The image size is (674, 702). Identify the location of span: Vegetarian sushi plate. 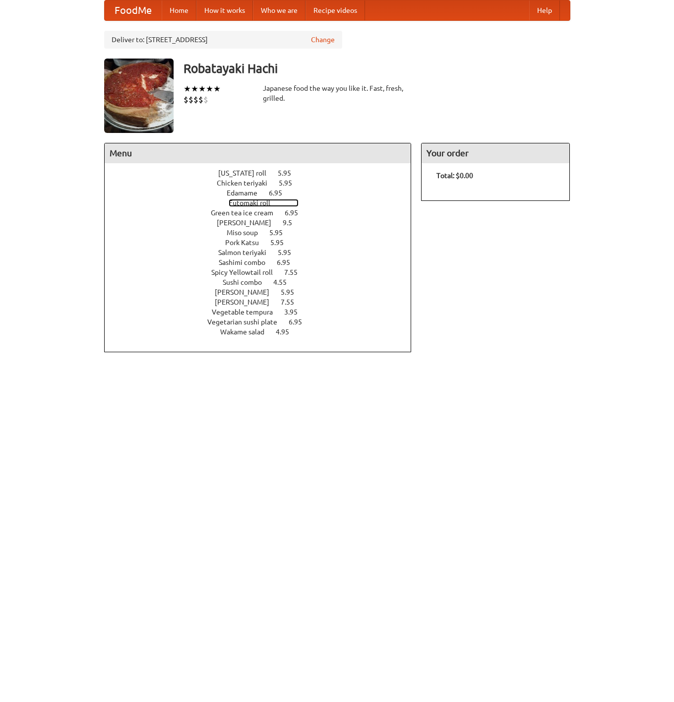
(247, 322).